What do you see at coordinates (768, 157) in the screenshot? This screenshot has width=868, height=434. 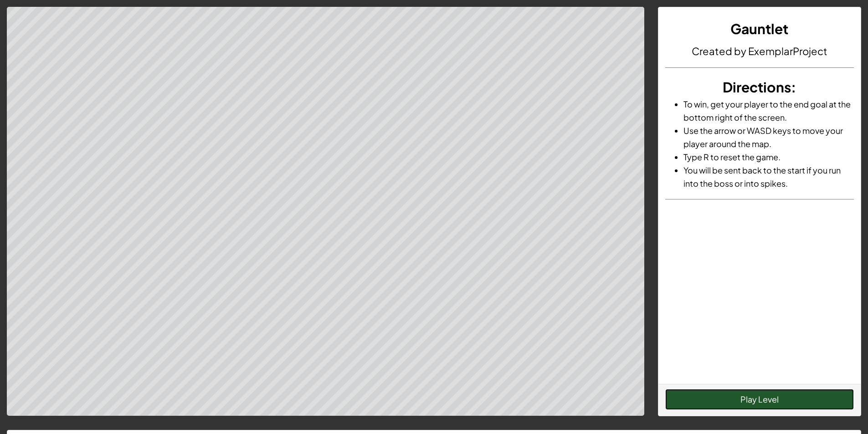 I see `li: Type R to reset the game.` at bounding box center [768, 157].